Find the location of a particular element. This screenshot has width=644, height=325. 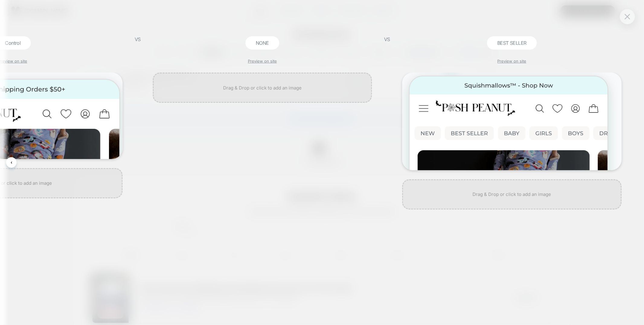

div: NONE is located at coordinates (262, 43).